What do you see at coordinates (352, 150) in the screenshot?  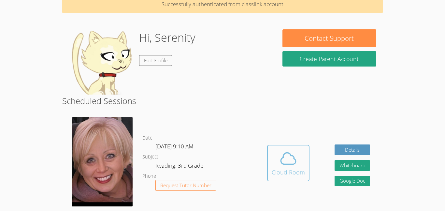 I see `a: Details` at bounding box center [352, 150].